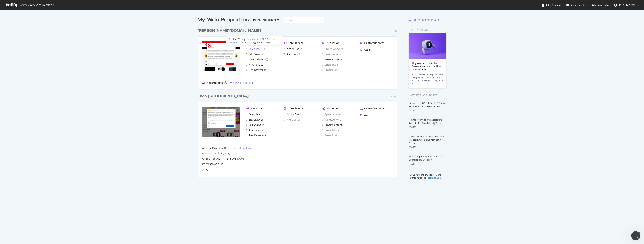 The height and width of the screenshot is (244, 644). Describe the element at coordinates (330, 70) in the screenshot. I see `div: SmartLink` at that location.